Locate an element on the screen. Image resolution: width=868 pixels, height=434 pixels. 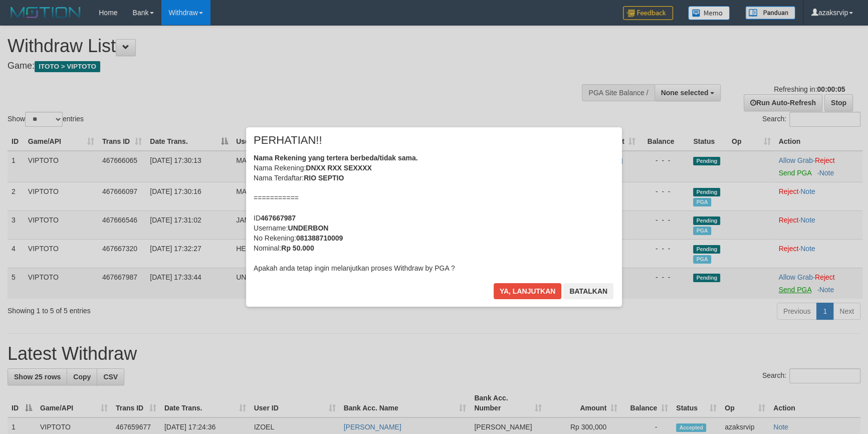
b: 467667987 is located at coordinates (278, 218).